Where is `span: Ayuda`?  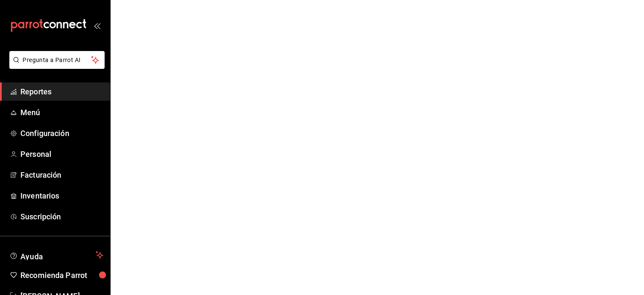
span: Ayuda is located at coordinates (56, 255).